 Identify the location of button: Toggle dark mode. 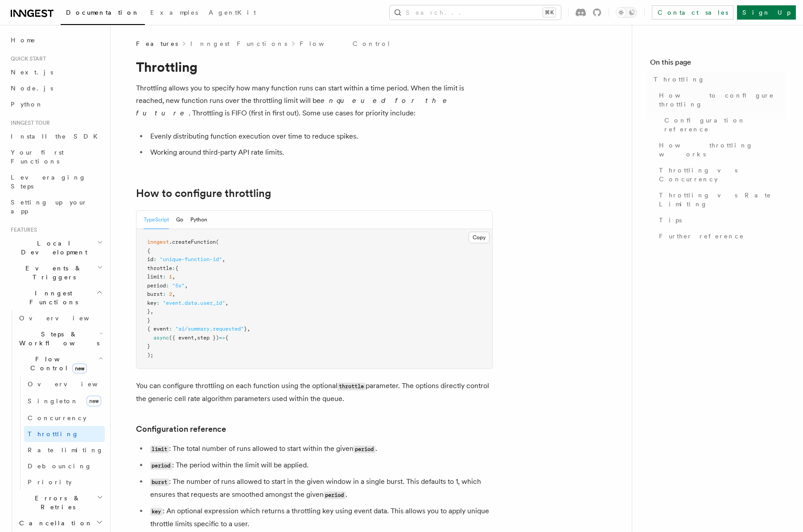
(626, 12).